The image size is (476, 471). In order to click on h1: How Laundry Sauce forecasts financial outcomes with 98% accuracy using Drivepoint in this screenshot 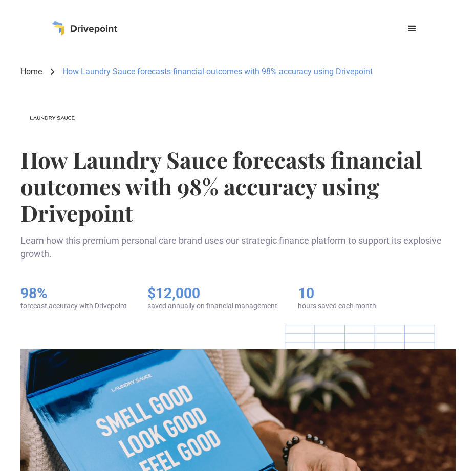, I will do `click(238, 186)`.